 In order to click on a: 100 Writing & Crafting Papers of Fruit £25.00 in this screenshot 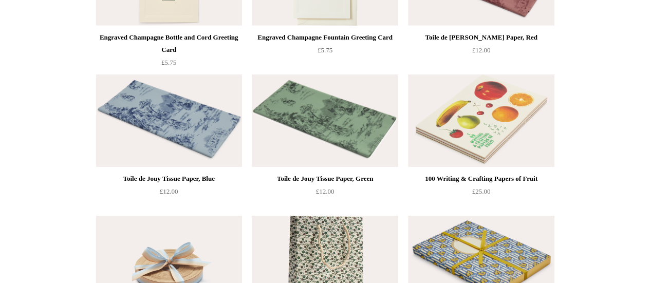, I will do `click(481, 194)`.